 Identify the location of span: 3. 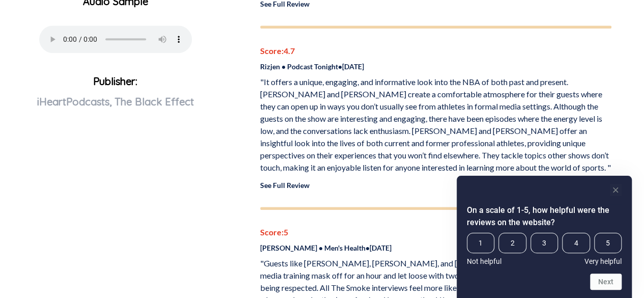
(544, 243).